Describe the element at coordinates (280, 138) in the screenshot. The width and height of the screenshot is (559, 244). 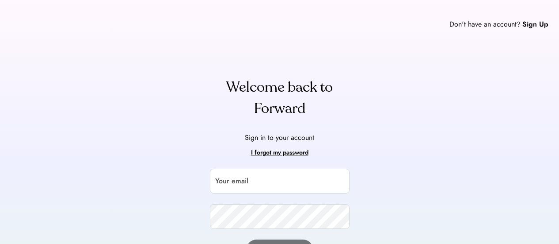
I see `div: Sign in to your account` at that location.